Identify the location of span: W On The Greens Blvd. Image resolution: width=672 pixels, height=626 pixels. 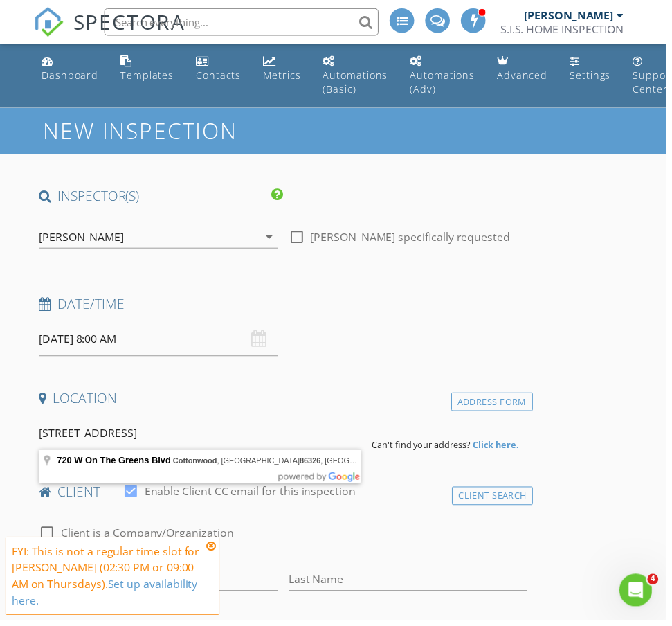
(123, 463).